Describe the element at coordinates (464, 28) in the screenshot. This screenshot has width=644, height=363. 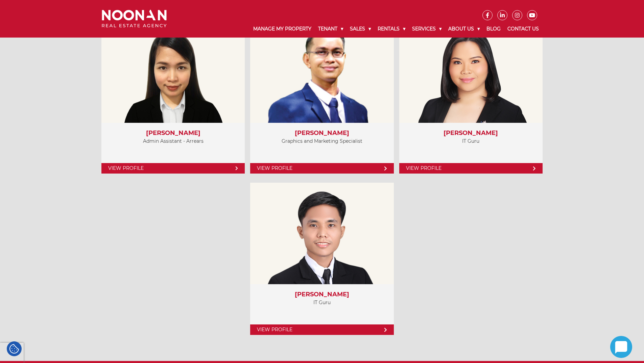
I see `a: About Us` at that location.